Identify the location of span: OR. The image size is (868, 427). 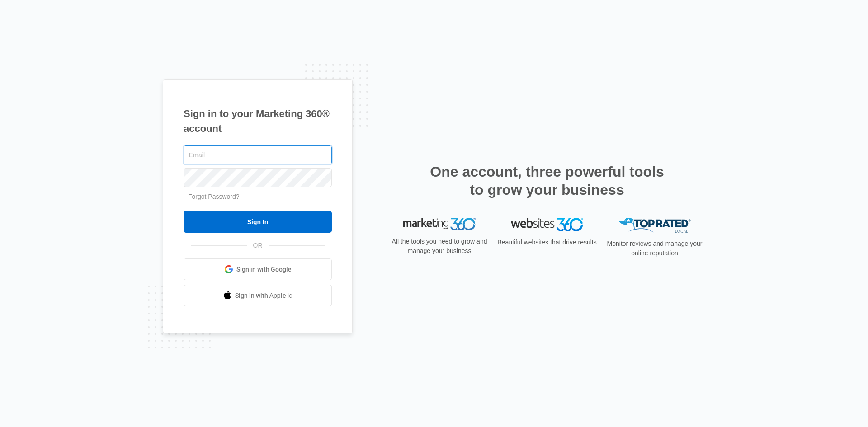
(257, 245).